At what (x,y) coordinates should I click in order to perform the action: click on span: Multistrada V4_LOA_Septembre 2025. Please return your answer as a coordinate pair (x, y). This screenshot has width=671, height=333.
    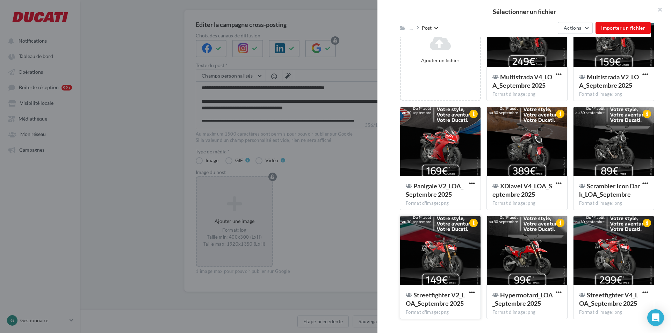
    Looking at the image, I should click on (522, 81).